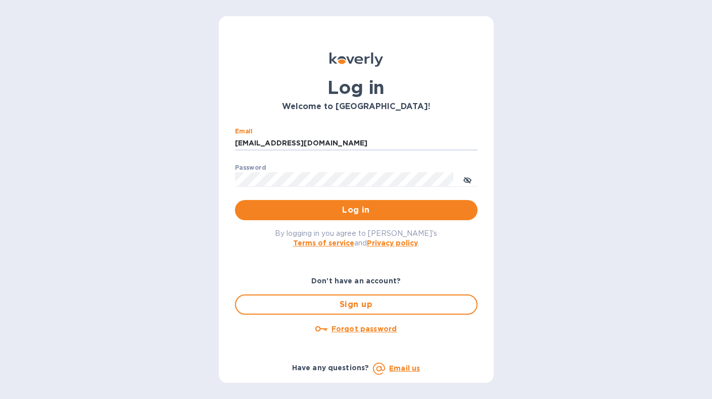 This screenshot has width=712, height=399. What do you see at coordinates (323, 243) in the screenshot?
I see `b: Terms of service` at bounding box center [323, 243].